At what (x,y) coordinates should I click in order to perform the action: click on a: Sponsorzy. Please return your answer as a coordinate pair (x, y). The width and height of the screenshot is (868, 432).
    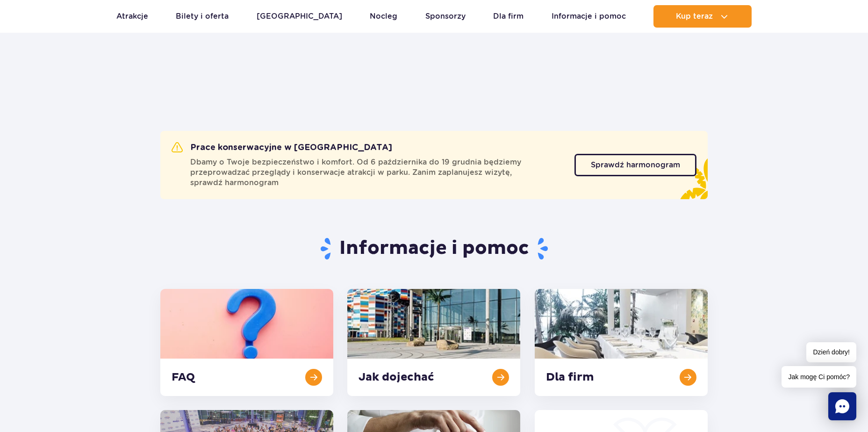
    Looking at the image, I should click on (446, 16).